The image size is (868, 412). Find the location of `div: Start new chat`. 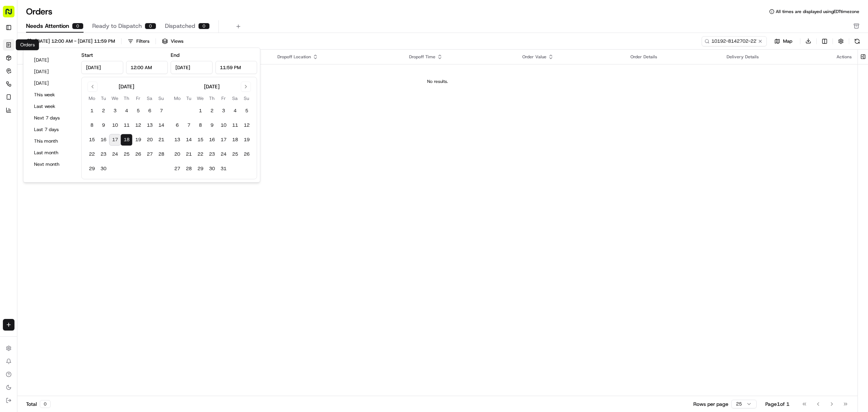

div: Start new chat is located at coordinates (75, 73).